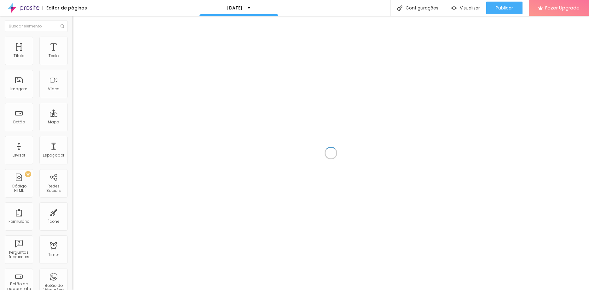  I want to click on div: Editor de páginas, so click(65, 8).